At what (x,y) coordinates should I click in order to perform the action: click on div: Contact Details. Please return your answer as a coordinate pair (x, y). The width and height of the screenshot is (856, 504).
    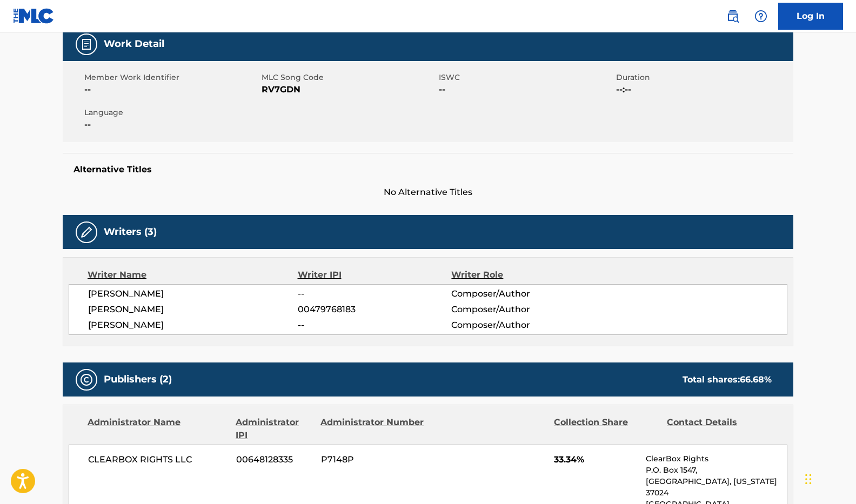
    Looking at the image, I should click on (720, 429).